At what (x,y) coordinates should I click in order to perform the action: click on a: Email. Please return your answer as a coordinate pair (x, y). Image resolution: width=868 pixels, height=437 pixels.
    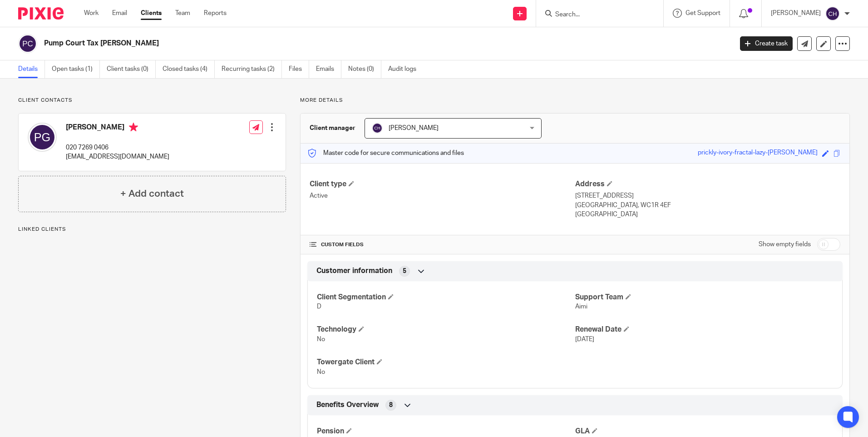
    Looking at the image, I should click on (119, 13).